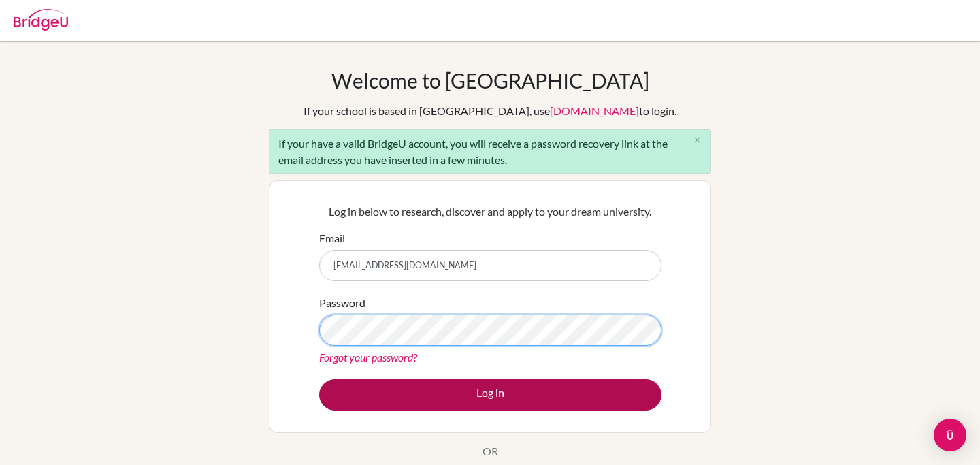  I want to click on div: If your have a valid BridgeU account, you will receive a password recovery link at the email addr..., so click(490, 151).